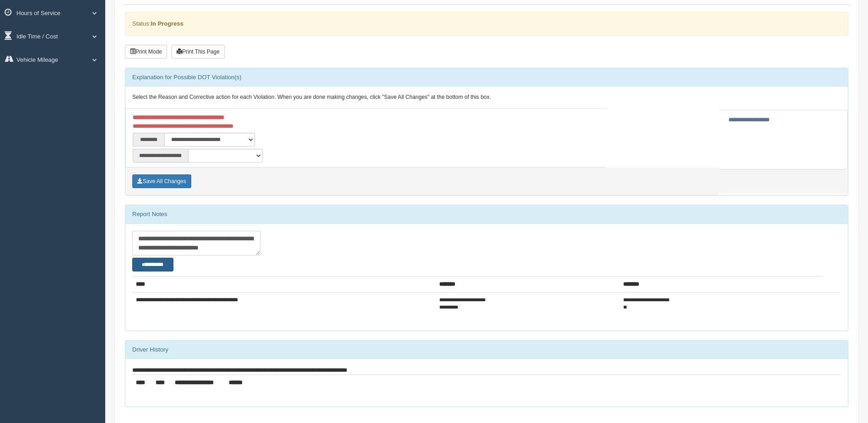 Image resolution: width=868 pixels, height=423 pixels. I want to click on div: Driver History, so click(486, 350).